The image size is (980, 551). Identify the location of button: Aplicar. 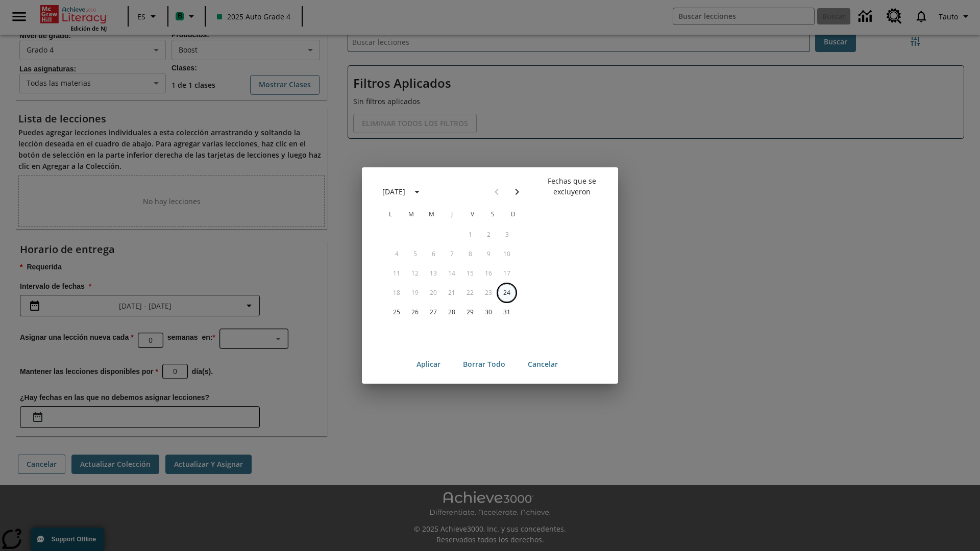
(429, 364).